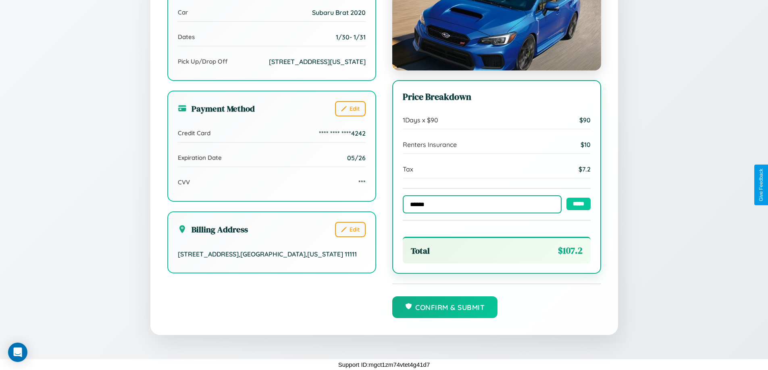 The height and width of the screenshot is (370, 768). What do you see at coordinates (194, 133) in the screenshot?
I see `span: Credit Card` at bounding box center [194, 133].